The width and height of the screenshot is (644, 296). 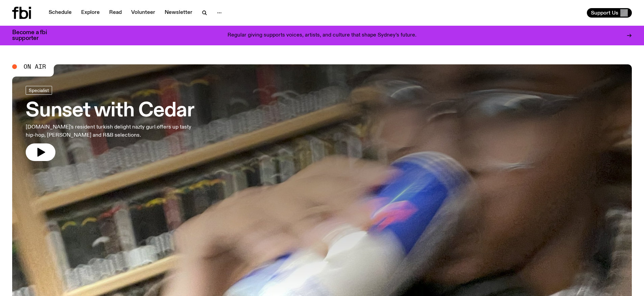 What do you see at coordinates (39, 90) in the screenshot?
I see `span: Specialist` at bounding box center [39, 90].